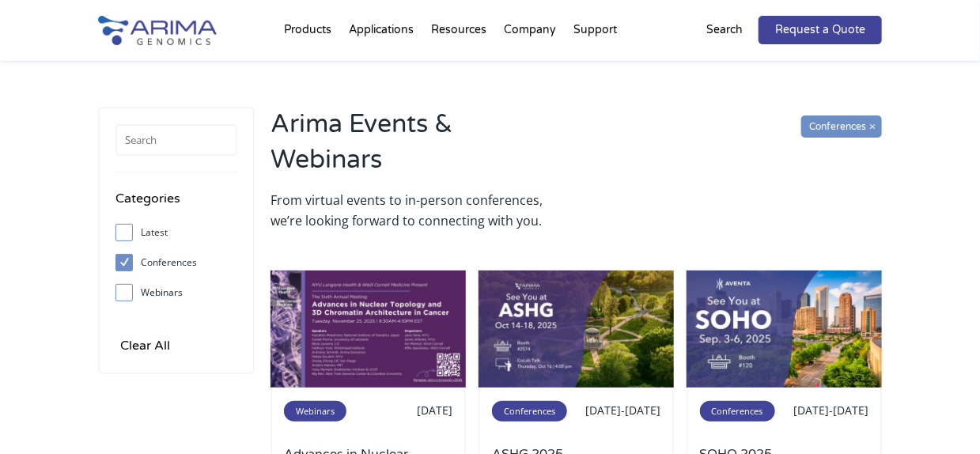  Describe the element at coordinates (368, 329) in the screenshot. I see `img: NYU-X-Post-No-Agenda-500x300.jpg` at that location.